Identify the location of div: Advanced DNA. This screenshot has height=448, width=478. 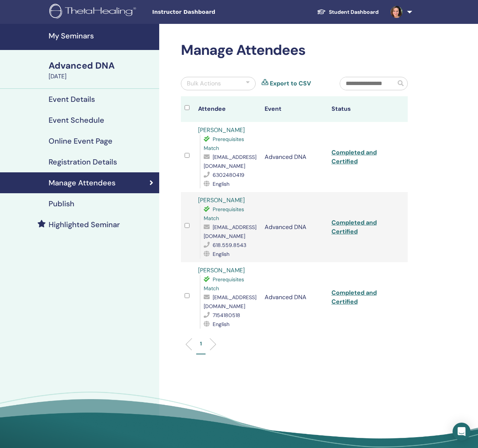
(102, 66).